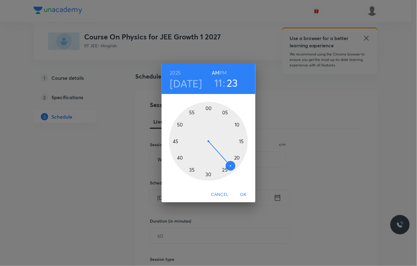  What do you see at coordinates (176, 73) in the screenshot?
I see `h6: 2025` at bounding box center [176, 73].